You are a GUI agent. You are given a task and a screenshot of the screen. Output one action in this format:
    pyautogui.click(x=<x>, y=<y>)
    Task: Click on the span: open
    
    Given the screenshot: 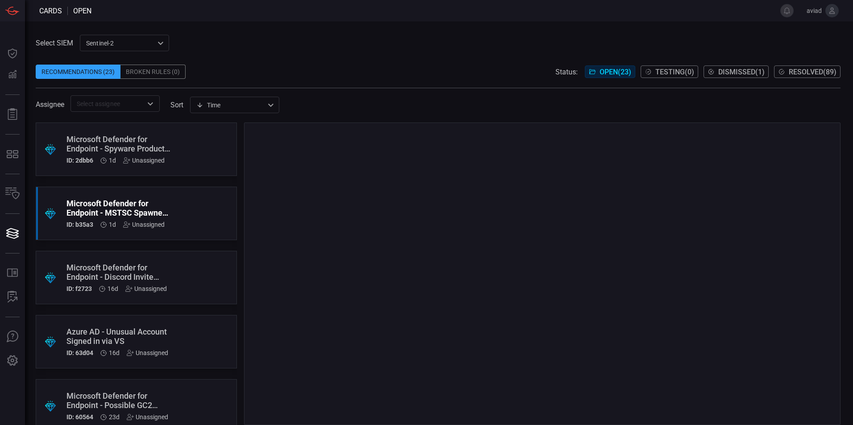 What is the action you would take?
    pyautogui.click(x=82, y=11)
    